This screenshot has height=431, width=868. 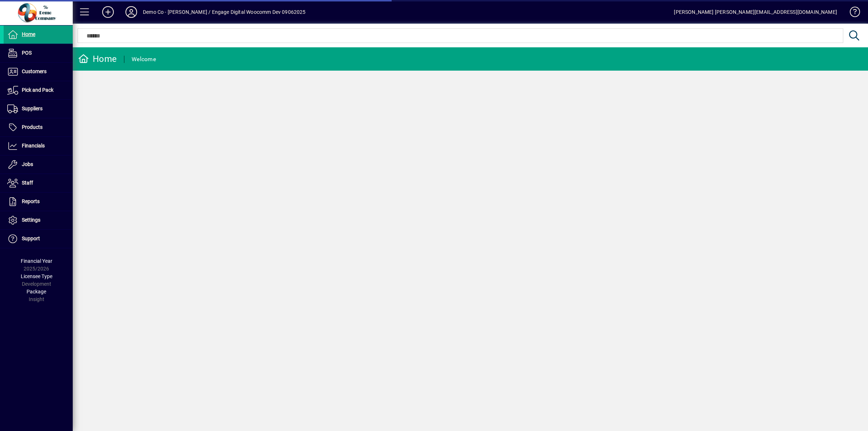 What do you see at coordinates (131, 12) in the screenshot?
I see `button: Profile` at bounding box center [131, 12].